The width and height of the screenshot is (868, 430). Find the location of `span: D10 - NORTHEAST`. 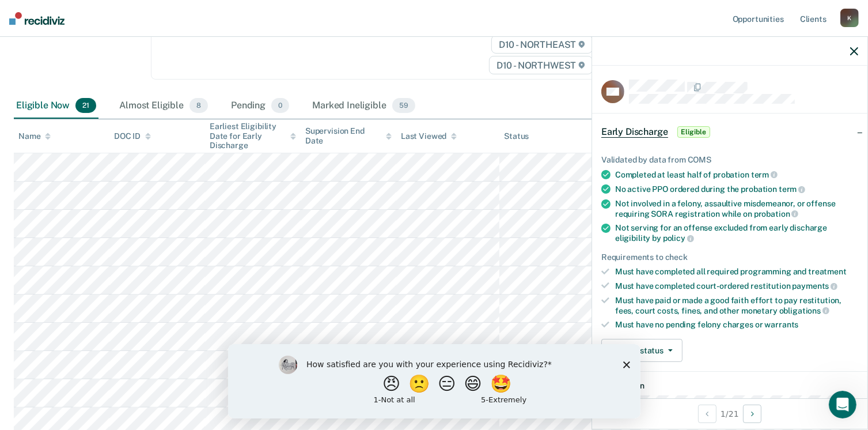

span: D10 - NORTHEAST is located at coordinates (542, 44).